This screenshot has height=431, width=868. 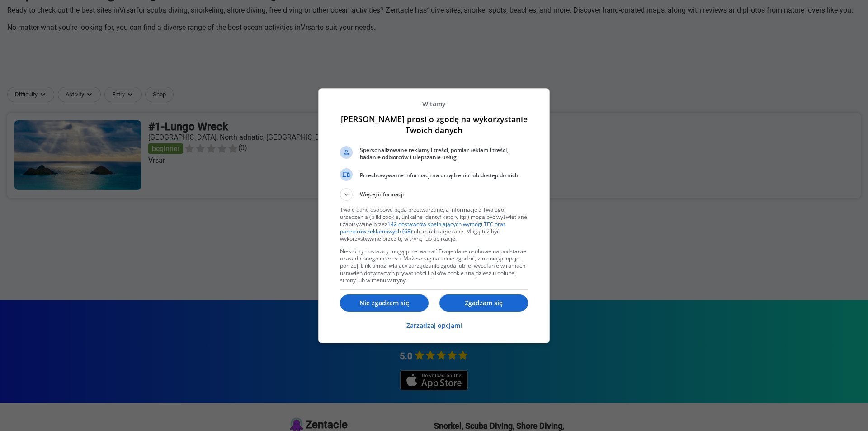 I want to click on p: Nie zgadzam się, so click(x=384, y=303).